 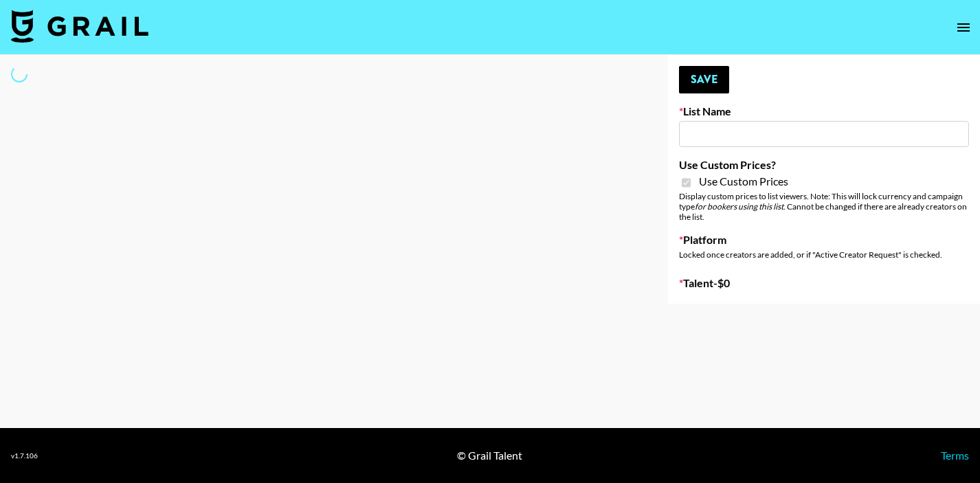 I want to click on img: Grail Talent, so click(x=80, y=26).